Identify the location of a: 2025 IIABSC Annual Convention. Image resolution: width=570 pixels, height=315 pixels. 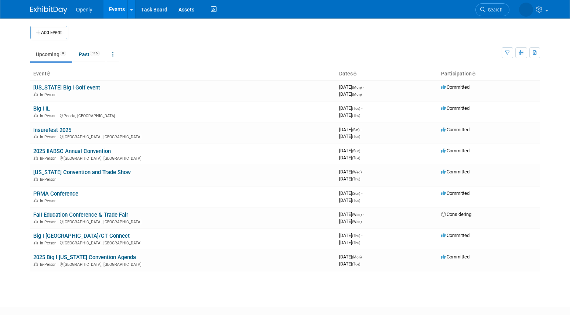
(72, 151).